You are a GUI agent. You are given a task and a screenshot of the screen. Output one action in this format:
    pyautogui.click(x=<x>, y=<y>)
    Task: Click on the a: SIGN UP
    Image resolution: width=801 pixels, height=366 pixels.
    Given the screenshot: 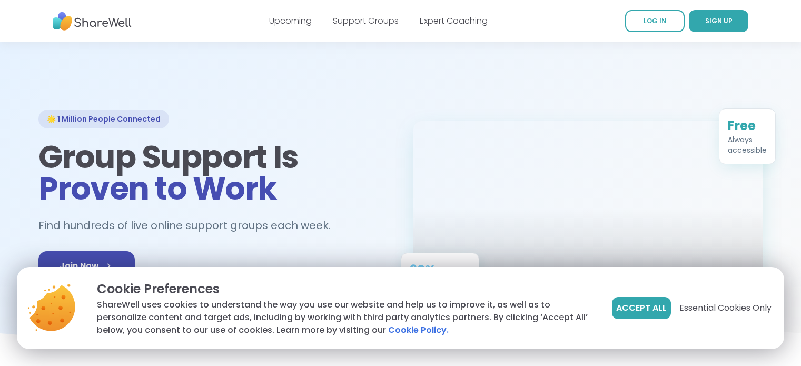 What is the action you would take?
    pyautogui.click(x=718, y=21)
    